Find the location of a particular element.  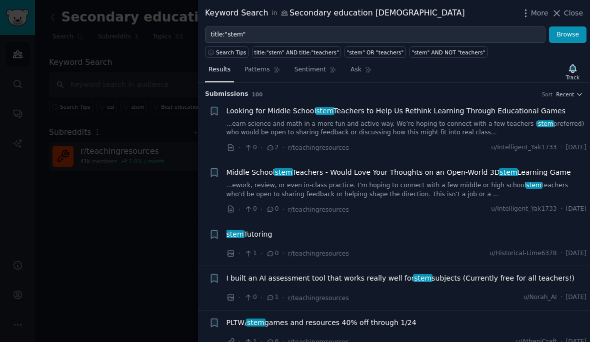

span: 2 is located at coordinates (272, 148).